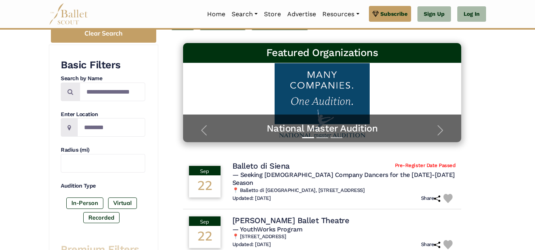 This screenshot has width=535, height=250. What do you see at coordinates (111, 127) in the screenshot?
I see `input: Location` at bounding box center [111, 127].